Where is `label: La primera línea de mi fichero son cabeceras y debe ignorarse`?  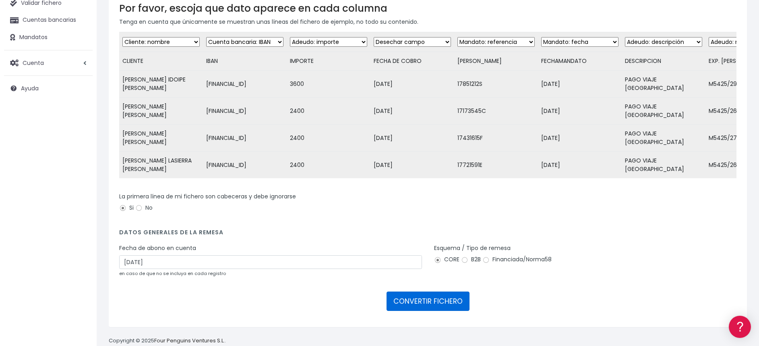 label: La primera línea de mi fichero son cabeceras y debe ignorarse is located at coordinates (207, 196).